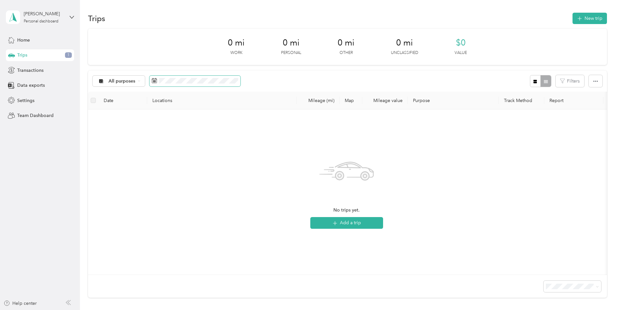  What do you see at coordinates (318, 100) in the screenshot?
I see `th: Mileage (mi)` at bounding box center [318, 100].